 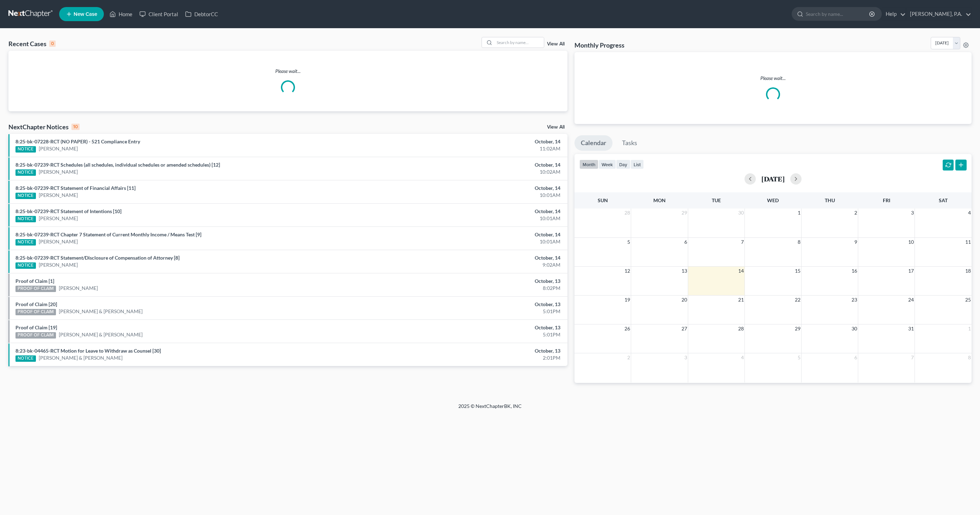 What do you see at coordinates (911, 242) in the screenshot?
I see `span: 10` at bounding box center [911, 242].